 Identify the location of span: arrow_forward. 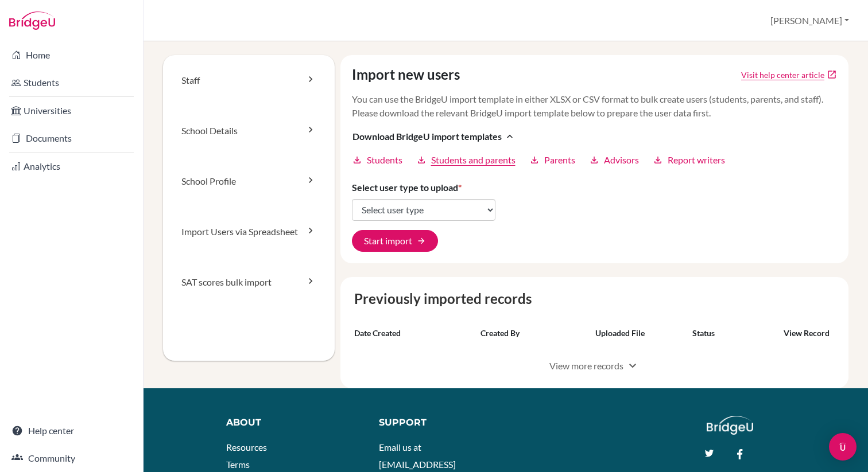
(422, 241).